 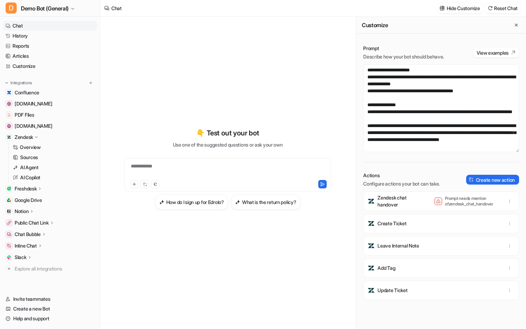 I want to click on p: Inline Chat, so click(x=26, y=245).